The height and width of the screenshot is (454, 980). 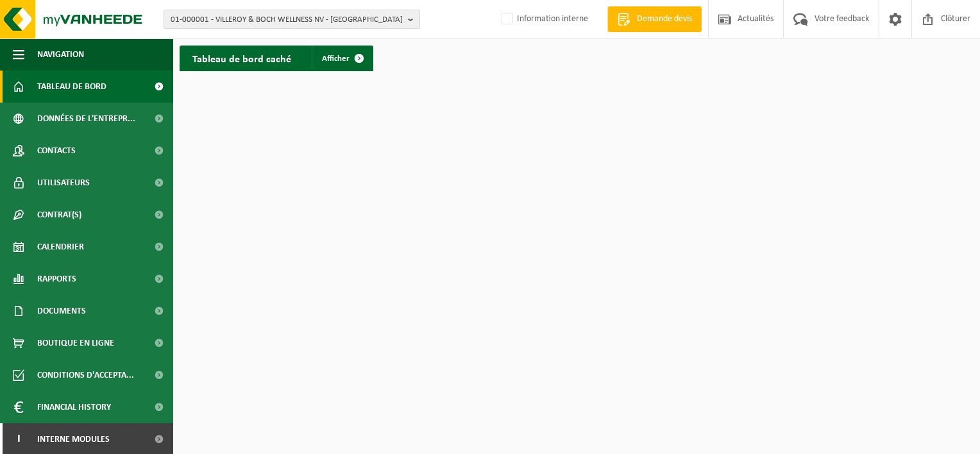 What do you see at coordinates (57, 279) in the screenshot?
I see `span: Rapports` at bounding box center [57, 279].